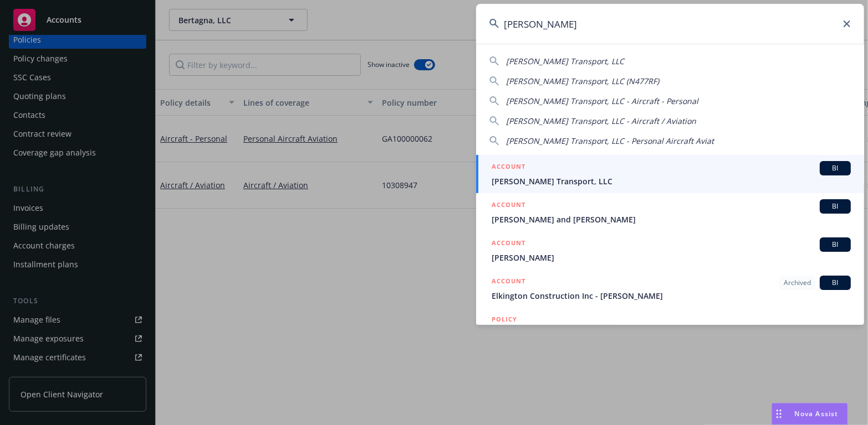 Image resolution: width=868 pixels, height=425 pixels. Describe the element at coordinates (670, 24) in the screenshot. I see `input: Search...` at that location.